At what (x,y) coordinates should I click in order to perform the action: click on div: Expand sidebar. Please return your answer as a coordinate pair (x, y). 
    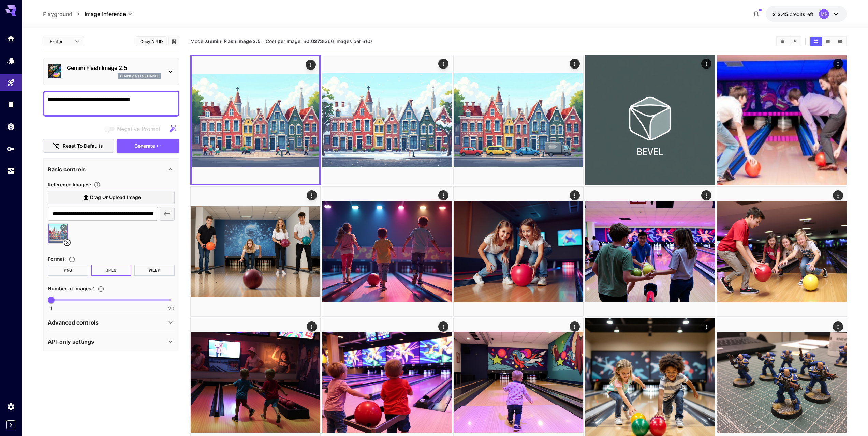
    Looking at the image, I should click on (11, 425).